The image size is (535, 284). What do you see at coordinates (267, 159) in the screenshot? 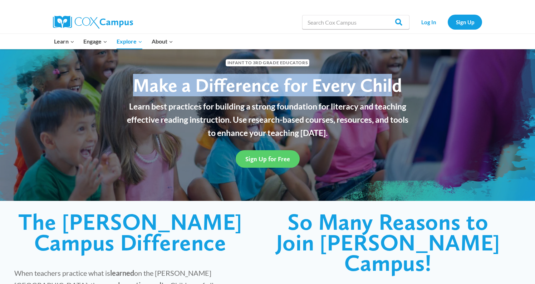
I see `span: Sign Up for Free` at bounding box center [267, 159].